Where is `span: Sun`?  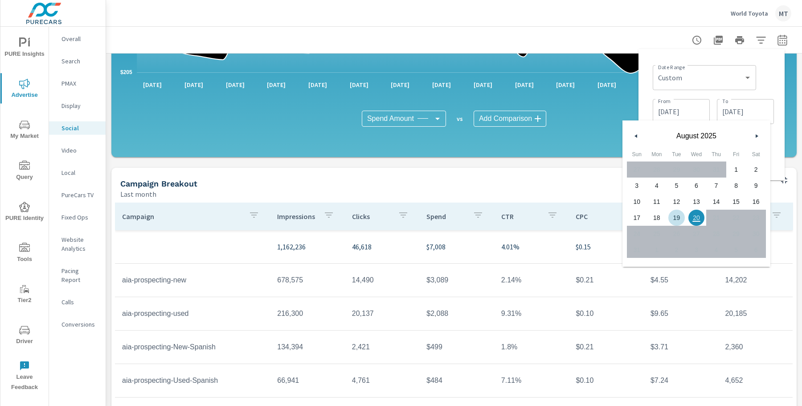 span: Sun is located at coordinates (637, 154).